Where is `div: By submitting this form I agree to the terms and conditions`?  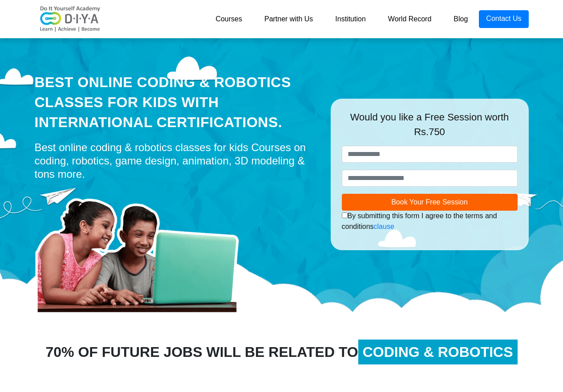 div: By submitting this form I agree to the terms and conditions is located at coordinates (429, 222).